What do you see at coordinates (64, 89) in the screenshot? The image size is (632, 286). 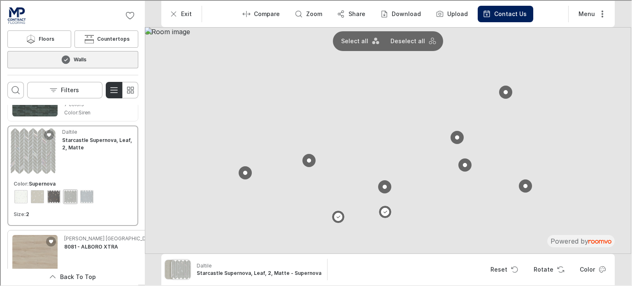 I see `button: Open the filters menu` at bounding box center [64, 89].